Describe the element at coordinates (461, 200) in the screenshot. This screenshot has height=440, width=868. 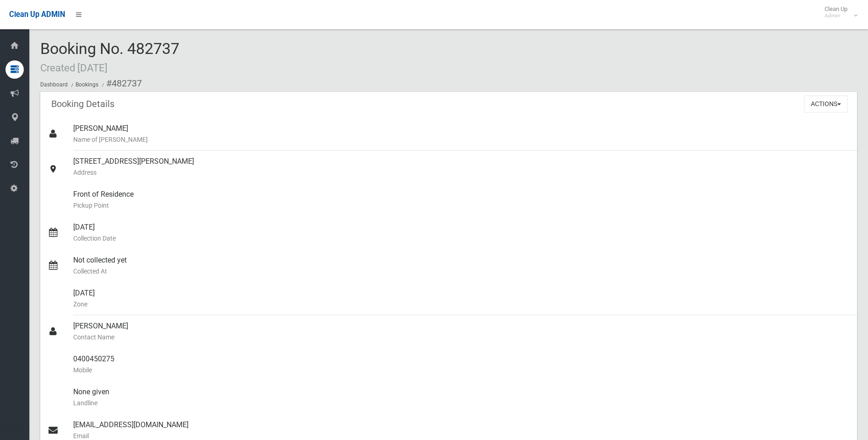
I see `div: Front of Residence` at that location.